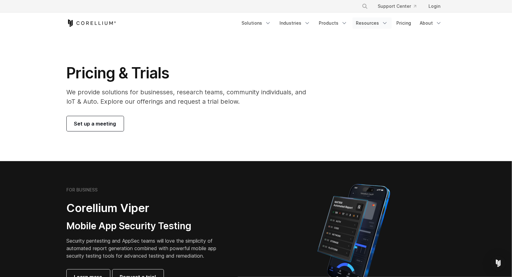 This screenshot has width=512, height=277. What do you see at coordinates (435, 6) in the screenshot?
I see `a: Login` at bounding box center [435, 6].